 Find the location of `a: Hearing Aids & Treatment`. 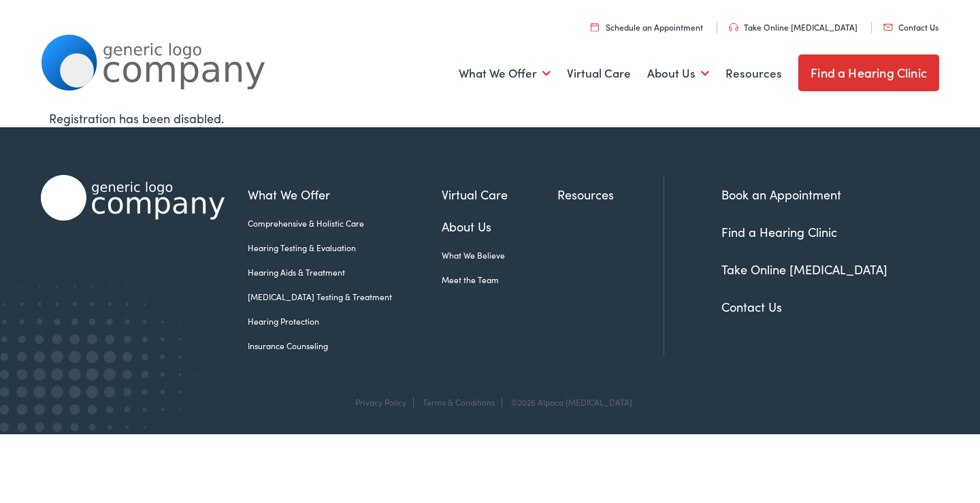

a: Hearing Aids & Treatment is located at coordinates (344, 273).